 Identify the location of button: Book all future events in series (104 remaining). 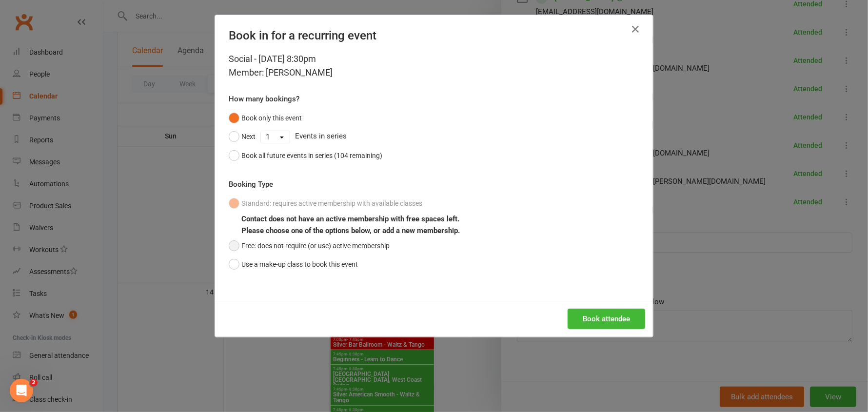
(305, 156).